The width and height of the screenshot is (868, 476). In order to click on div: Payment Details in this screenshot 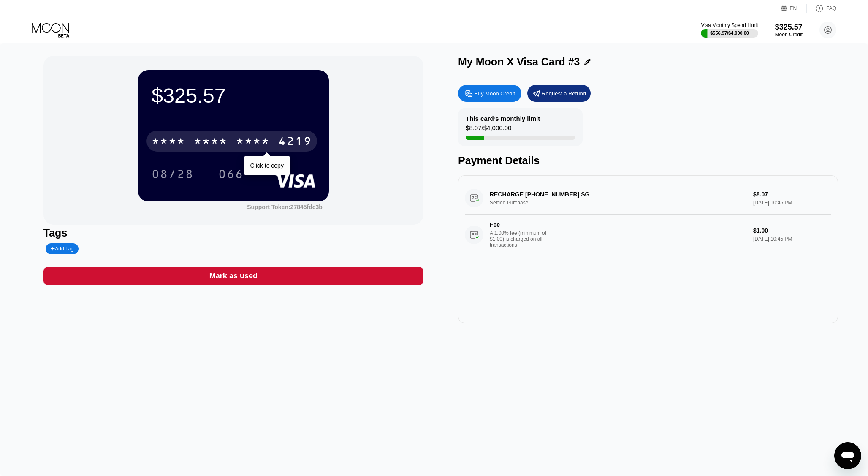, I will do `click(648, 160)`.